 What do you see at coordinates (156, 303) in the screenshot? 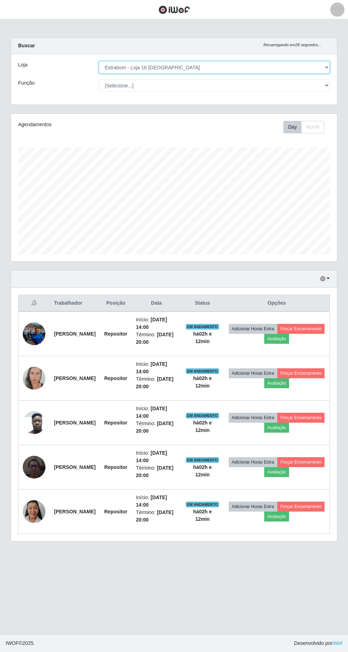
I see `th: Data` at bounding box center [156, 303].